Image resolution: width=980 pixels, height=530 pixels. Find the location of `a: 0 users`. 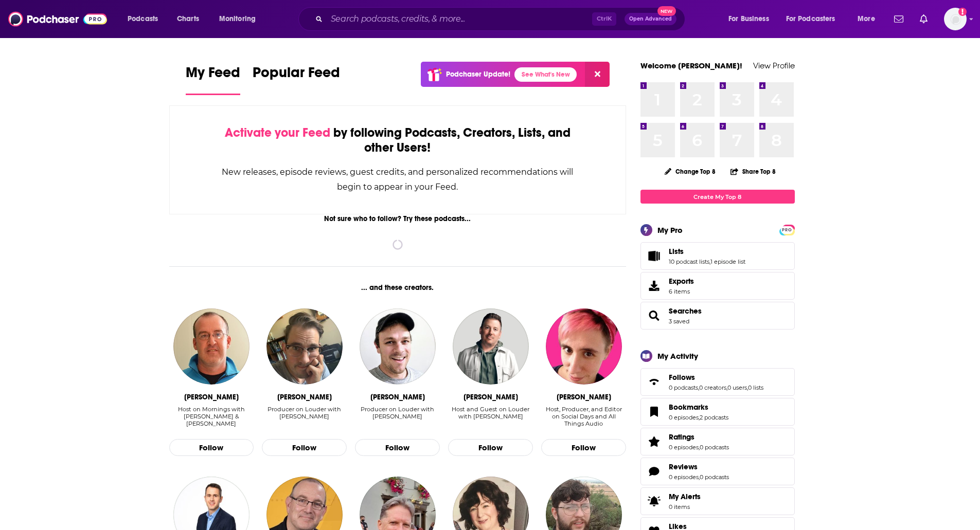

a: 0 users is located at coordinates (737, 388).